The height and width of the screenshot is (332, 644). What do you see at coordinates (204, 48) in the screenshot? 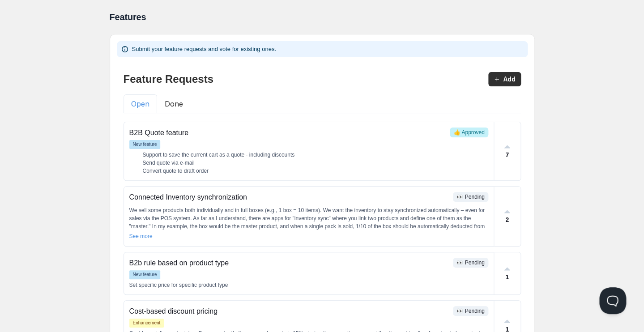
I see `span: Submit your feature requests and vote for existing ones.` at bounding box center [204, 48].